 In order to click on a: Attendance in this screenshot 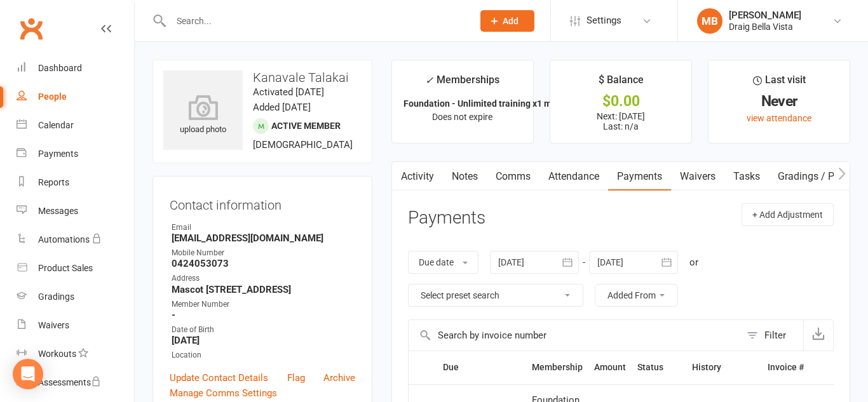, I will do `click(574, 176)`.